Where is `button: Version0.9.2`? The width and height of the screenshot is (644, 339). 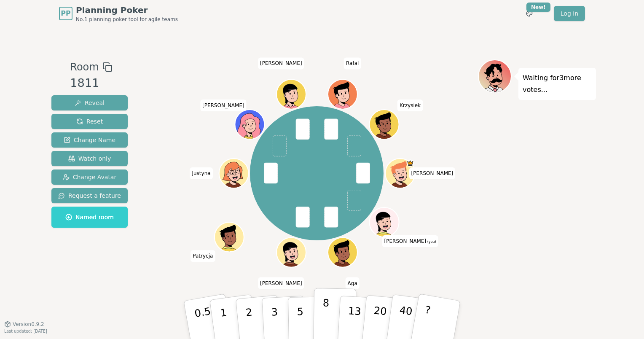 button: Version0.9.2 is located at coordinates (24, 324).